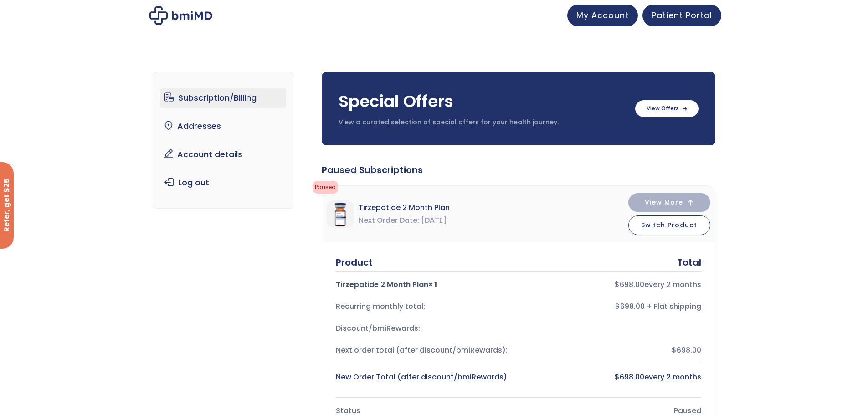  I want to click on strong: × 1, so click(432, 284).